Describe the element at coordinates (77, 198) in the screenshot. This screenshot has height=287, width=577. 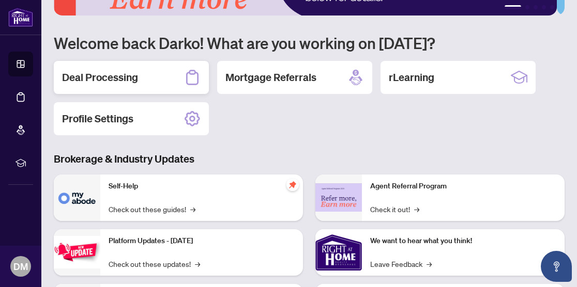
I see `img: Self-Help` at that location.